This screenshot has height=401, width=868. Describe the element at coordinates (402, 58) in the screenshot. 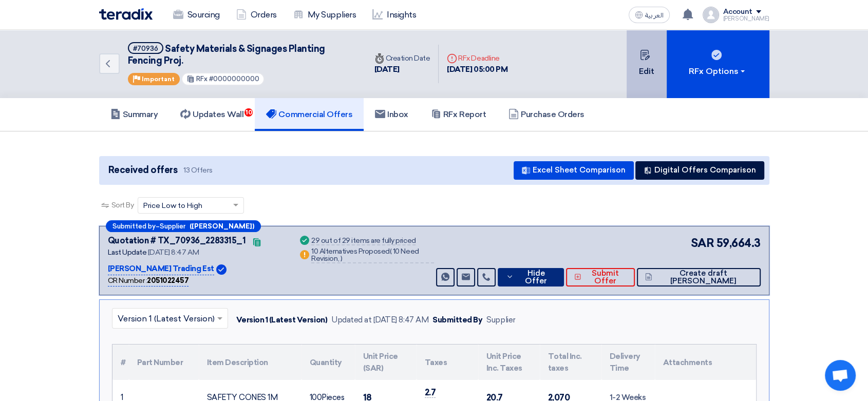

I see `div: Creation Date` at that location.